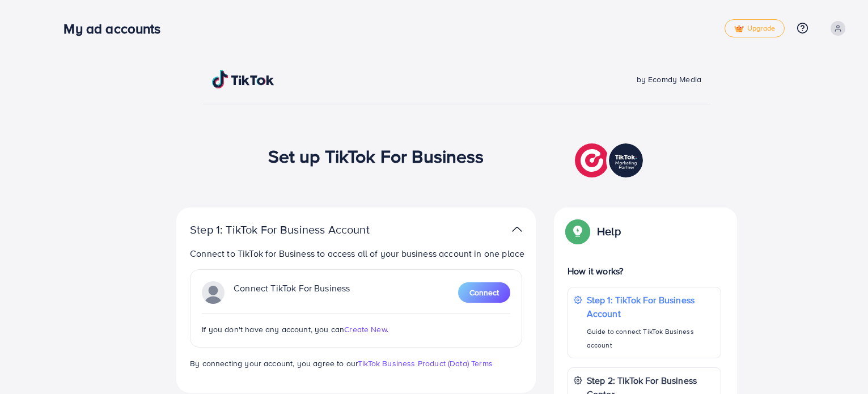 The height and width of the screenshot is (394, 868). Describe the element at coordinates (651, 339) in the screenshot. I see `p: Guide to connect TikTok Business account` at that location.